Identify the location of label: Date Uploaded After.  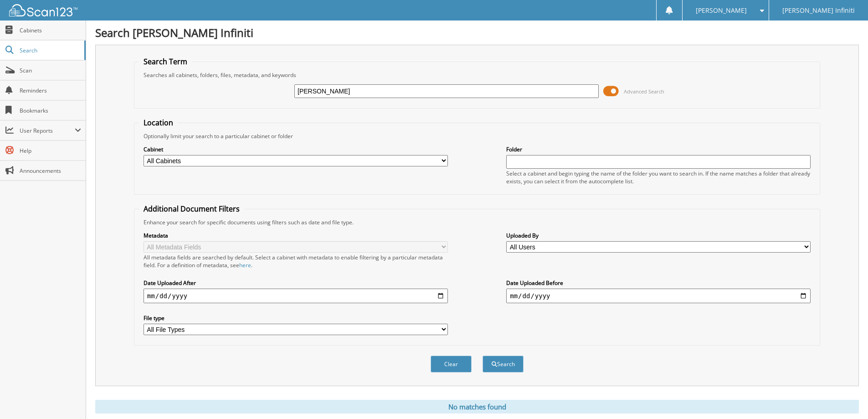
(296, 282).